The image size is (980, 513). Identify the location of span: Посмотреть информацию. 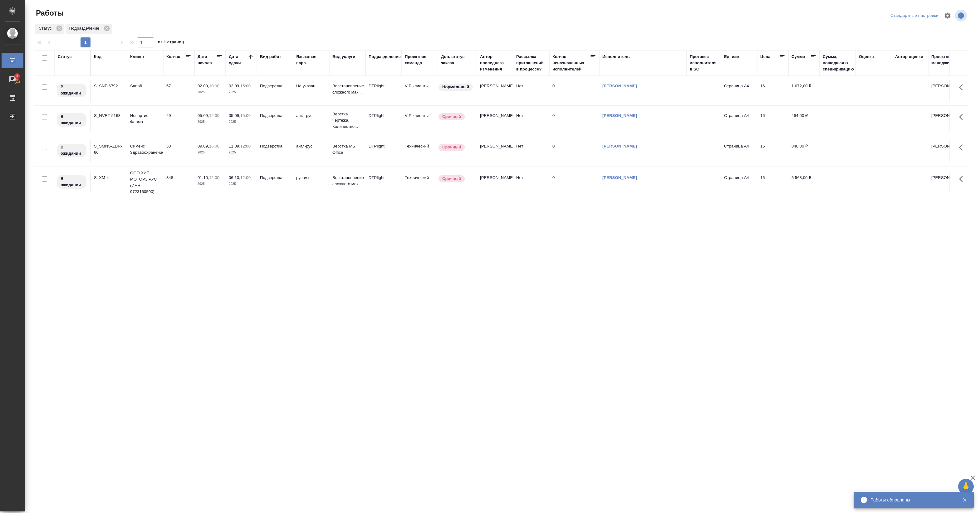
(962, 16).